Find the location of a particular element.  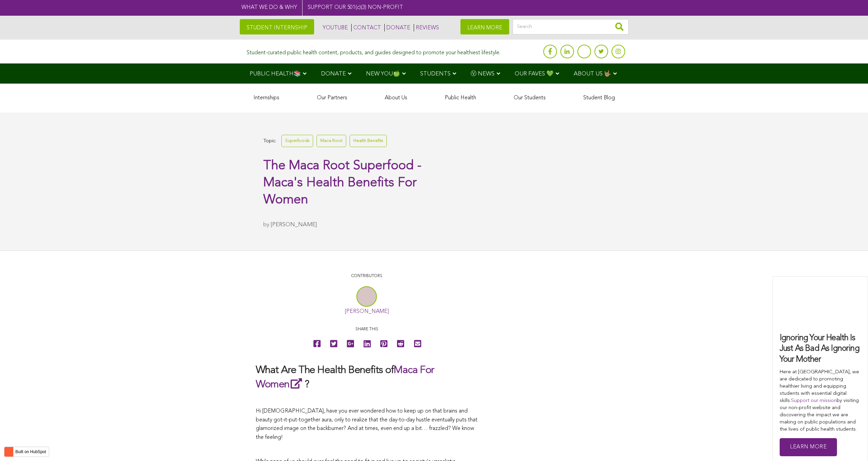

a: Maca Root is located at coordinates (331, 141).